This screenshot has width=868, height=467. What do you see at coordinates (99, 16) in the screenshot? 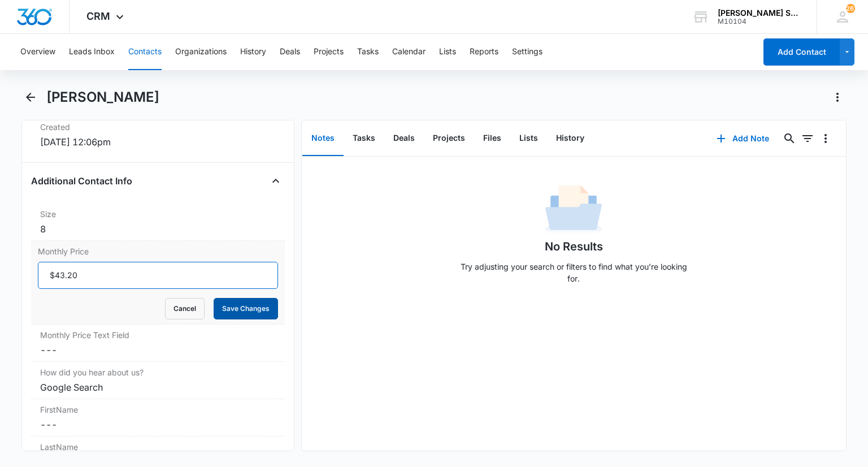
I see `span: CRM` at bounding box center [99, 16].